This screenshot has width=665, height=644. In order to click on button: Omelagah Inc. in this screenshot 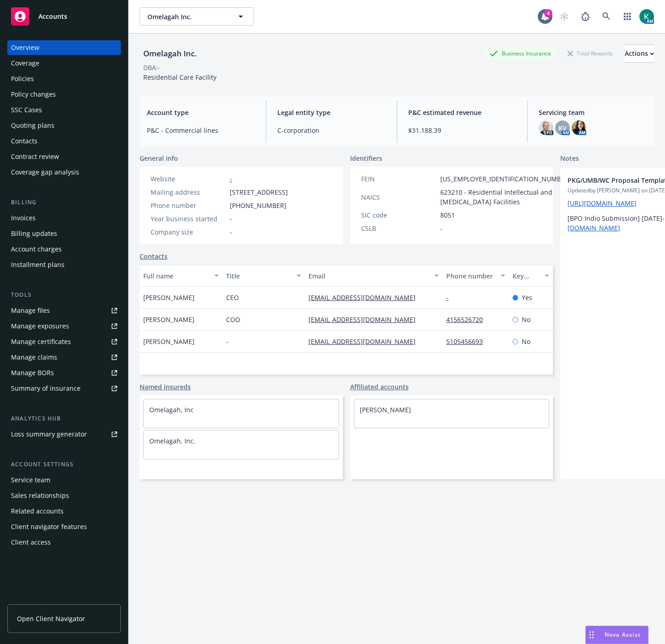, I will do `click(197, 17)`.